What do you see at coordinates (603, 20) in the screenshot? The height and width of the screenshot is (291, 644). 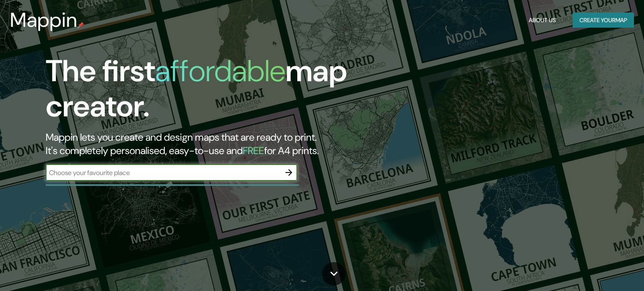 I see `button: Create yourmap` at bounding box center [603, 20].